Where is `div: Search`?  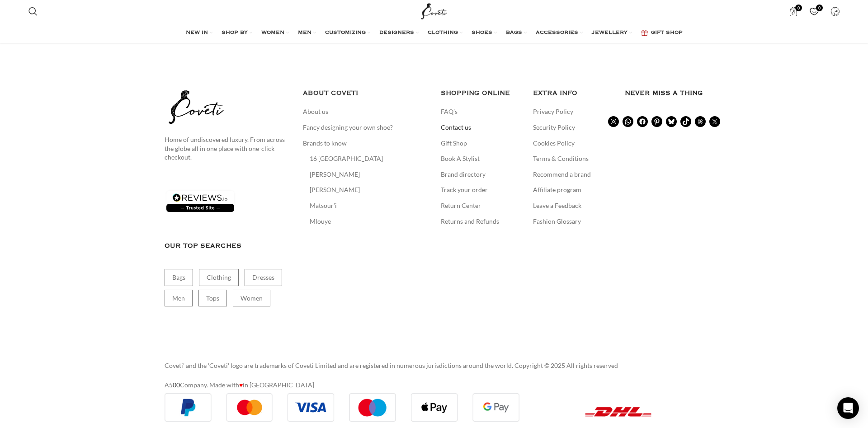 div: Search is located at coordinates (33, 11).